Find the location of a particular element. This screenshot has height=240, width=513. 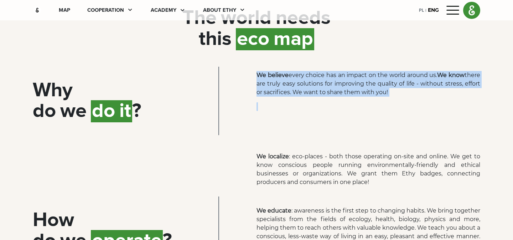

strong: We know is located at coordinates (451, 75).